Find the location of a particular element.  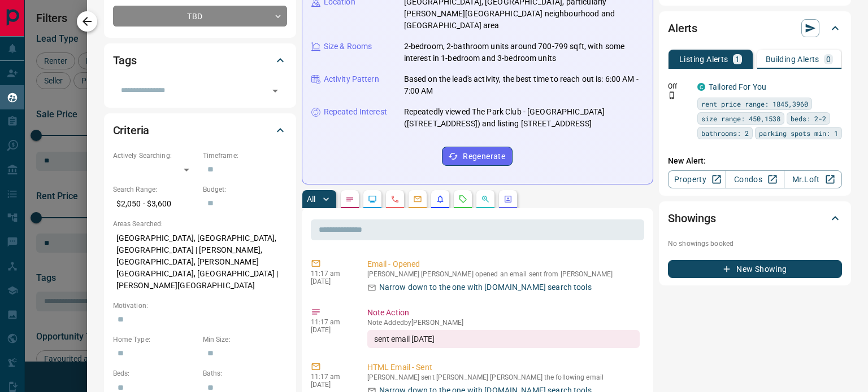

div: Tags is located at coordinates (200, 61).